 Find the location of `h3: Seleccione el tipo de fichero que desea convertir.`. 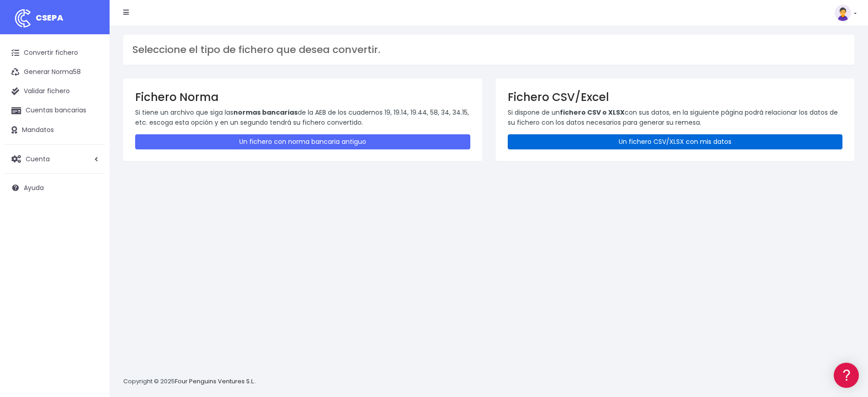

h3: Seleccione el tipo de fichero que desea convertir. is located at coordinates (489, 50).